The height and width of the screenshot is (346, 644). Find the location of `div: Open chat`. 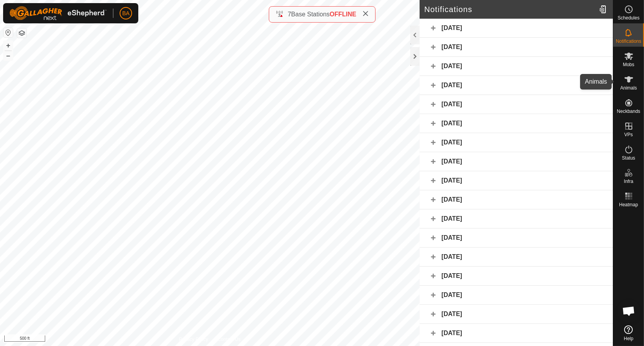

div: Open chat is located at coordinates (628, 311).